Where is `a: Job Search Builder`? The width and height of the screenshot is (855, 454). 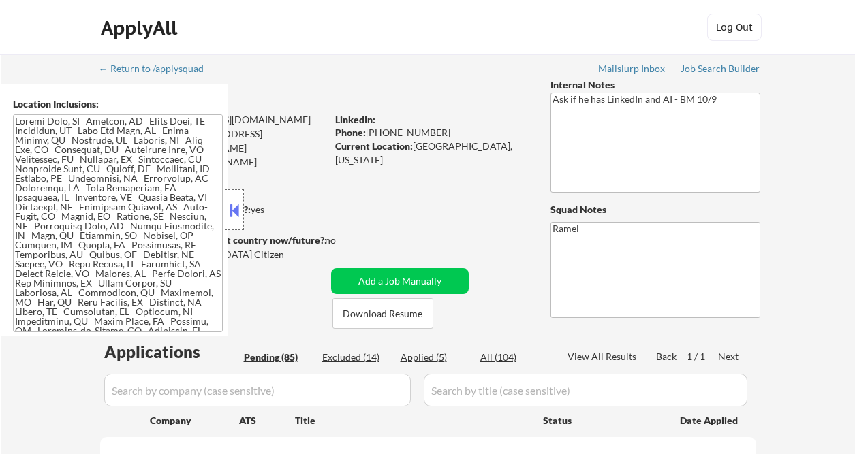 a: Job Search Builder is located at coordinates (720, 70).